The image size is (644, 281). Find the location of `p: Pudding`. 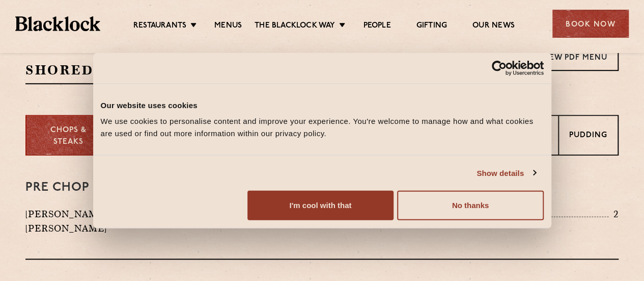

p: Pudding is located at coordinates (588, 136).